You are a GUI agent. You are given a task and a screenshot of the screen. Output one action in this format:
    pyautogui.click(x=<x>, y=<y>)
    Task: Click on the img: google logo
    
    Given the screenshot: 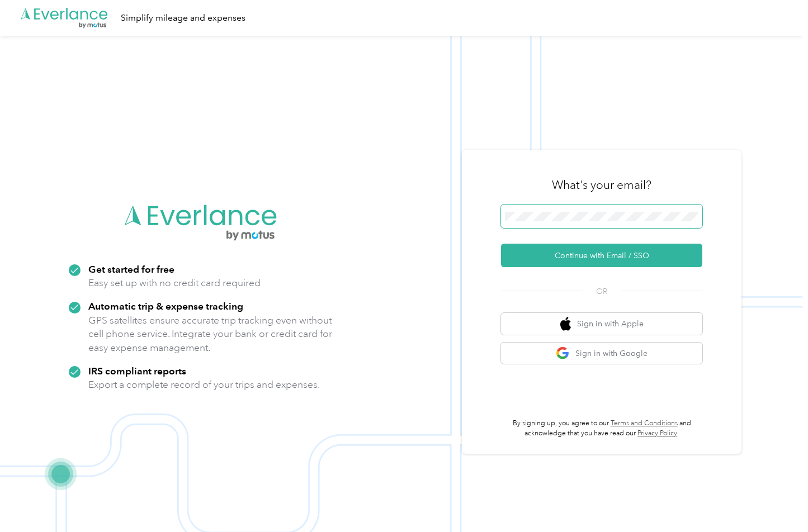 What is the action you would take?
    pyautogui.click(x=563, y=353)
    